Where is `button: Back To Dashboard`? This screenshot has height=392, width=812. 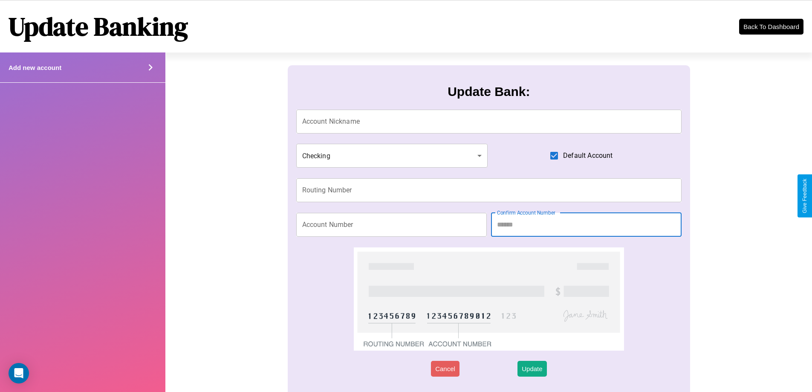 button: Back To Dashboard is located at coordinates (771, 26).